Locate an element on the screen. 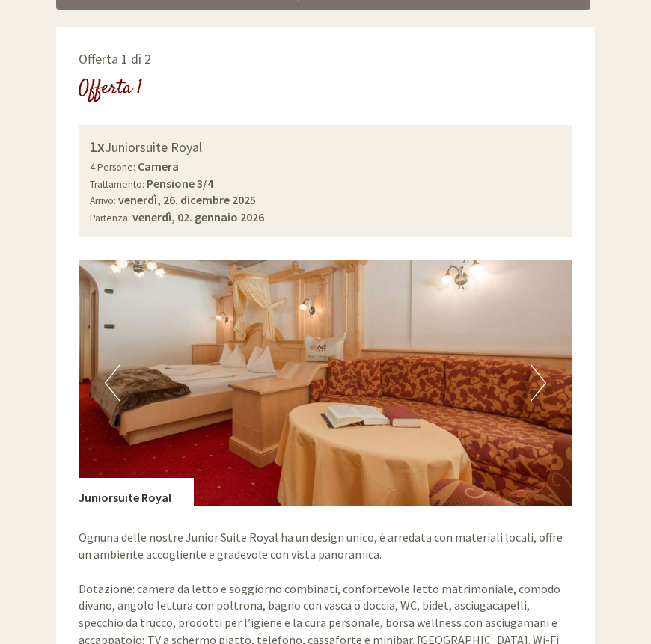 This screenshot has width=651, height=644. b: Pensione 3/4 is located at coordinates (180, 183).